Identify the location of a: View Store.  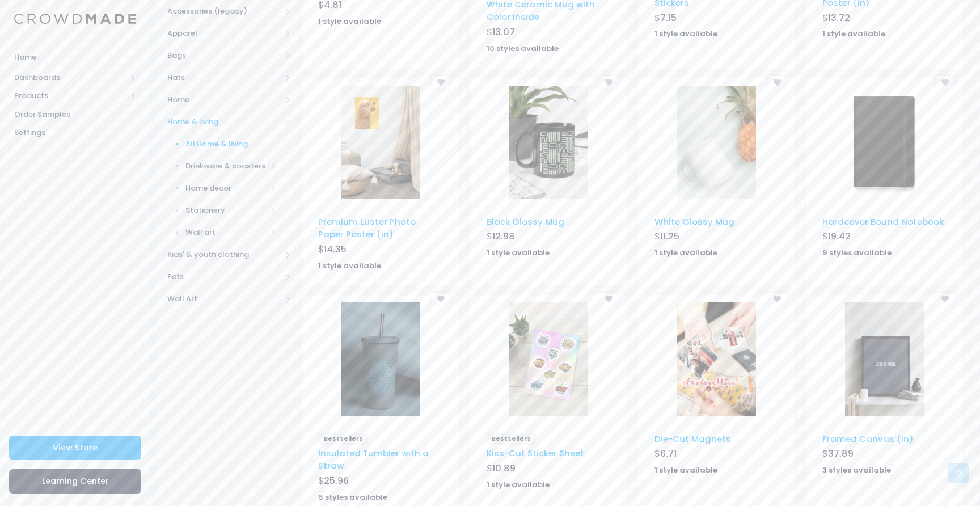
(75, 448).